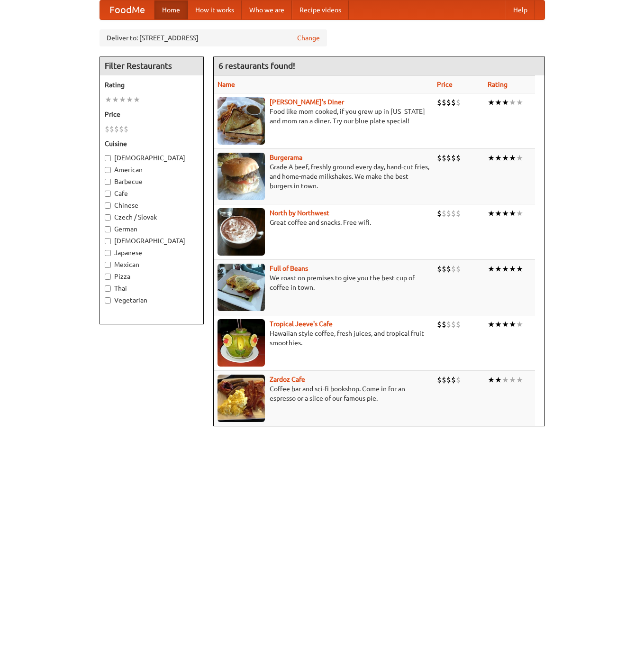 This screenshot has width=644, height=671. I want to click on input: Czech / Slovak, so click(107, 217).